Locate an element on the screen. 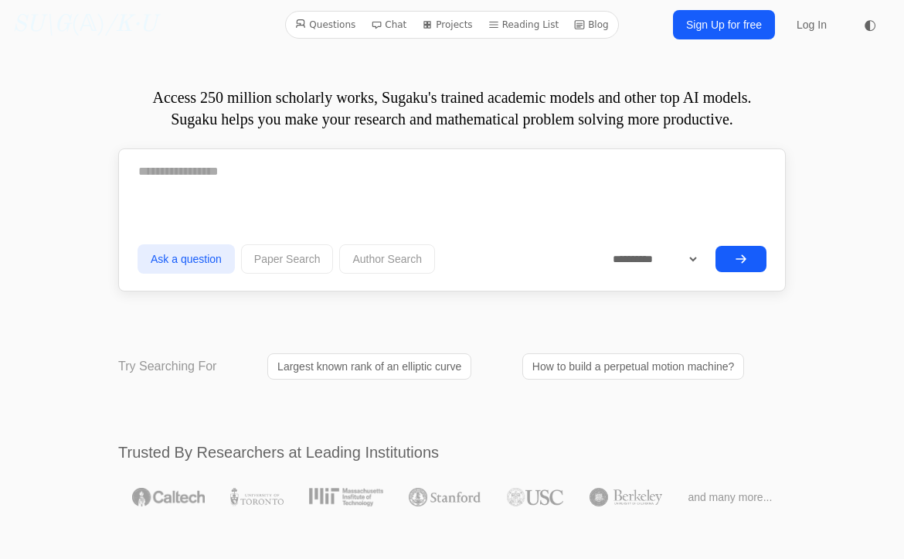 This screenshot has width=904, height=559. i: /K·U is located at coordinates (131, 25).